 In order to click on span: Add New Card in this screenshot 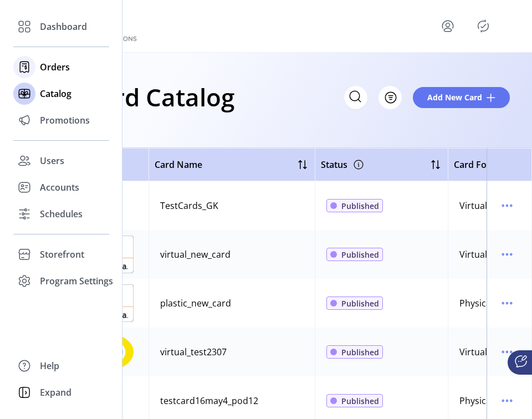, I will do `click(454, 97)`.